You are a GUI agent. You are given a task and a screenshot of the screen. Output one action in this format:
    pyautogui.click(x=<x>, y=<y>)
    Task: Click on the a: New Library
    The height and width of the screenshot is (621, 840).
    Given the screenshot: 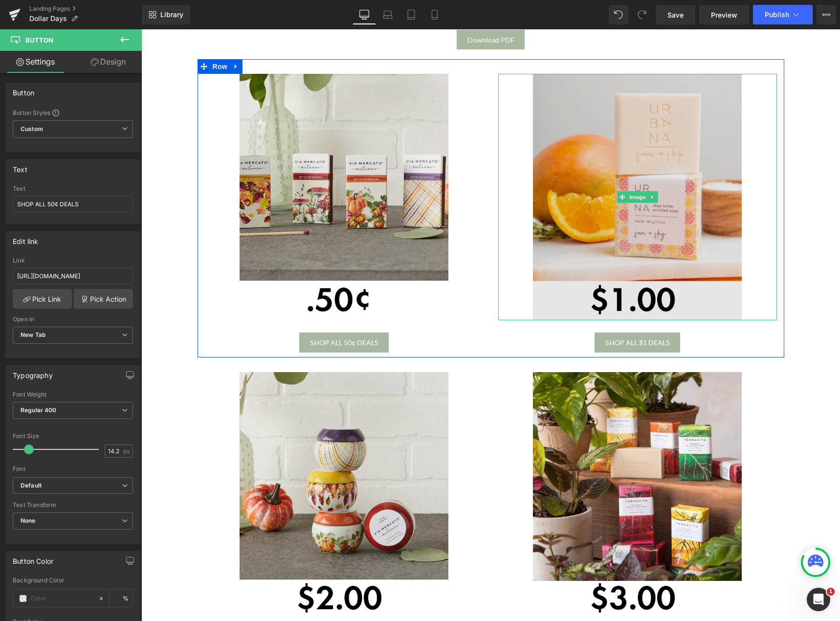 What is the action you would take?
    pyautogui.click(x=166, y=15)
    